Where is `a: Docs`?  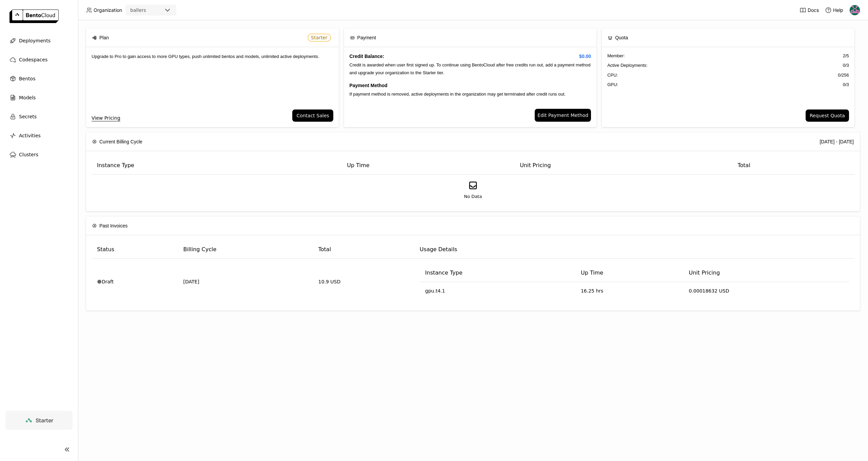
a: Docs is located at coordinates (809, 10).